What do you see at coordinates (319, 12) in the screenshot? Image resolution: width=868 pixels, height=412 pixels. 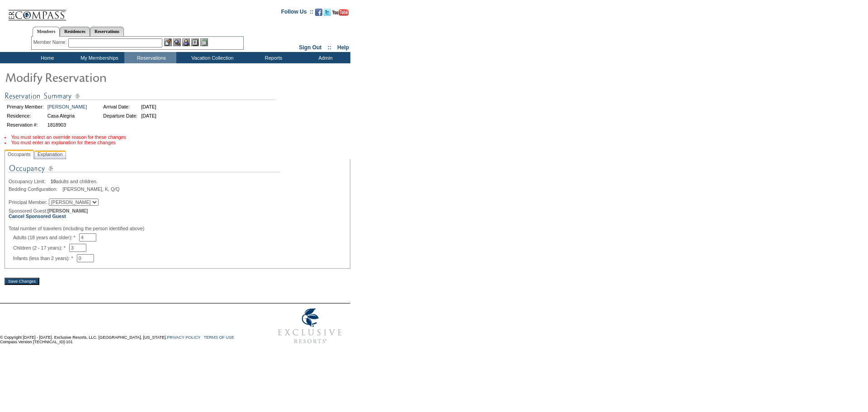 I see `img: Become our fan on Facebook` at bounding box center [319, 12].